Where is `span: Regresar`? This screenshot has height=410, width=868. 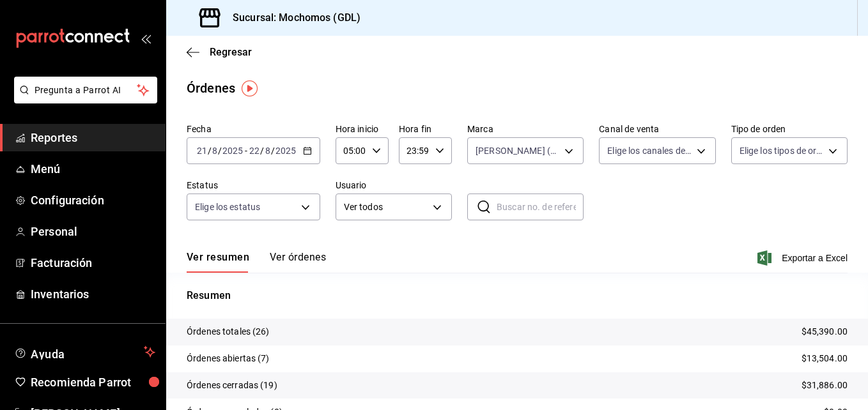 span: Regresar is located at coordinates (231, 51).